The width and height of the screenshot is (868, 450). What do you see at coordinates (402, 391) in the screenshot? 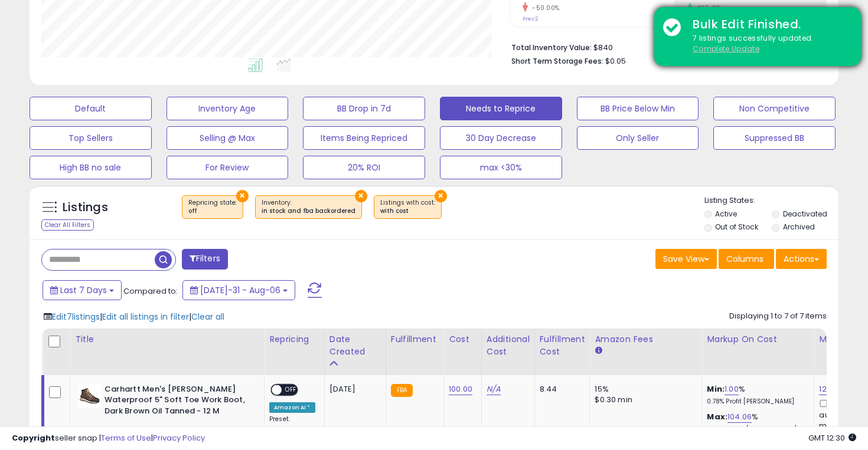
I see `small: FBA` at bounding box center [402, 391].